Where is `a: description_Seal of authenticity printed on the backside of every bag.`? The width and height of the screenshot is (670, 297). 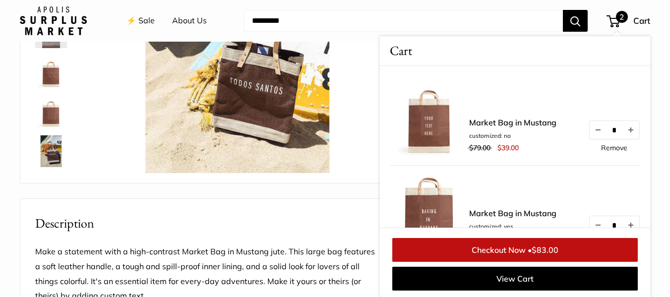
a: description_Seal of authenticity printed on the backside of every bag. is located at coordinates (51, 72).